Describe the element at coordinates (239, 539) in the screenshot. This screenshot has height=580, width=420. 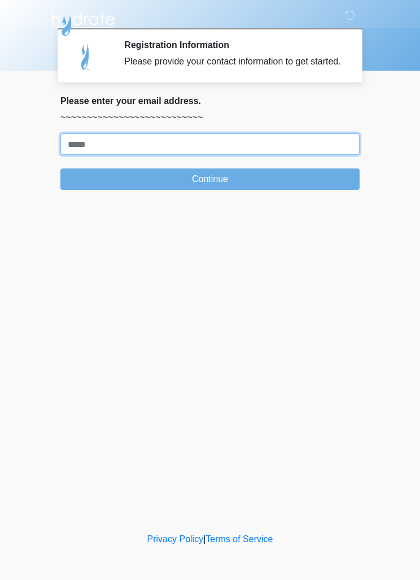
I see `a: Terms of Service` at that location.